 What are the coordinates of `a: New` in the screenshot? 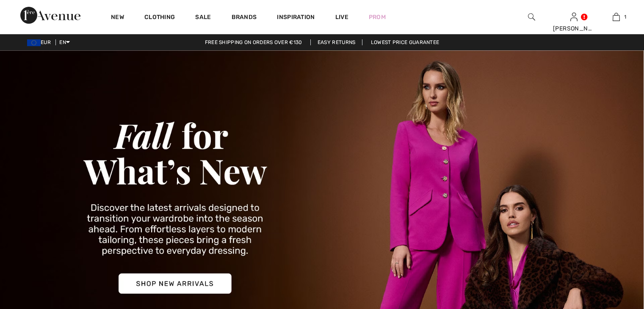 It's located at (117, 17).